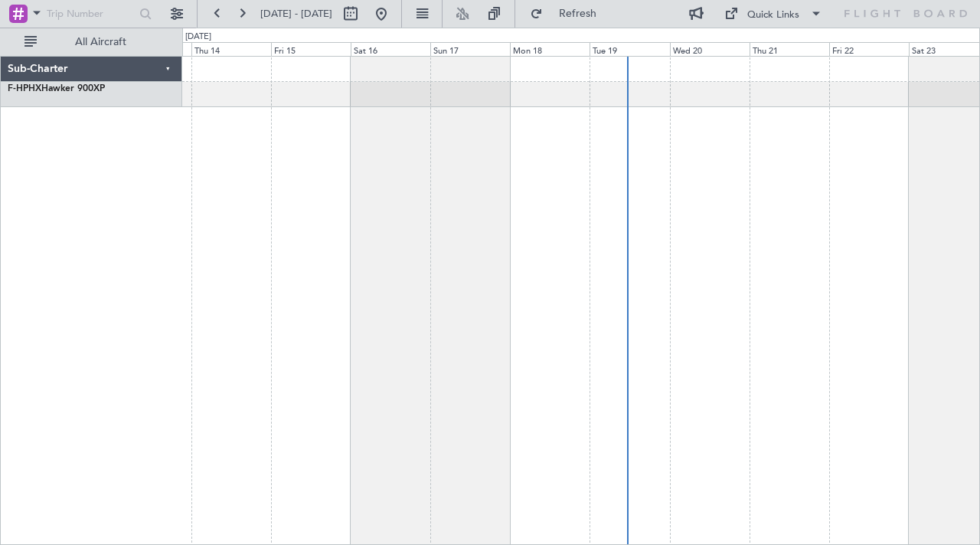 The image size is (980, 545). Describe the element at coordinates (311, 49) in the screenshot. I see `div: Fri 15` at that location.